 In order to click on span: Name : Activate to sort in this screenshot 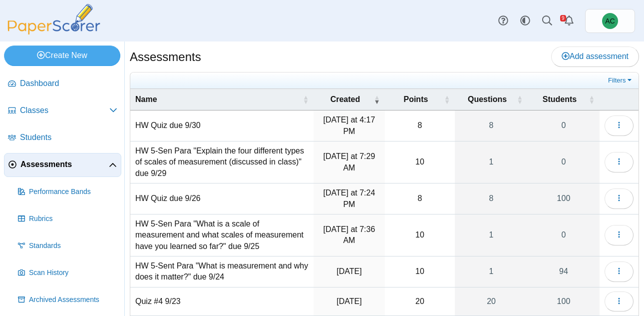, I will do `click(306, 100)`.